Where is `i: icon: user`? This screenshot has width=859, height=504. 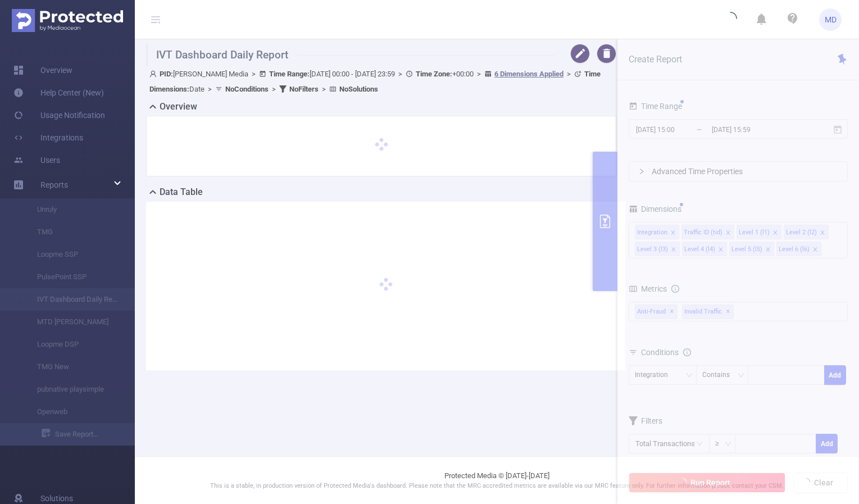
i: icon: user is located at coordinates (155, 74).